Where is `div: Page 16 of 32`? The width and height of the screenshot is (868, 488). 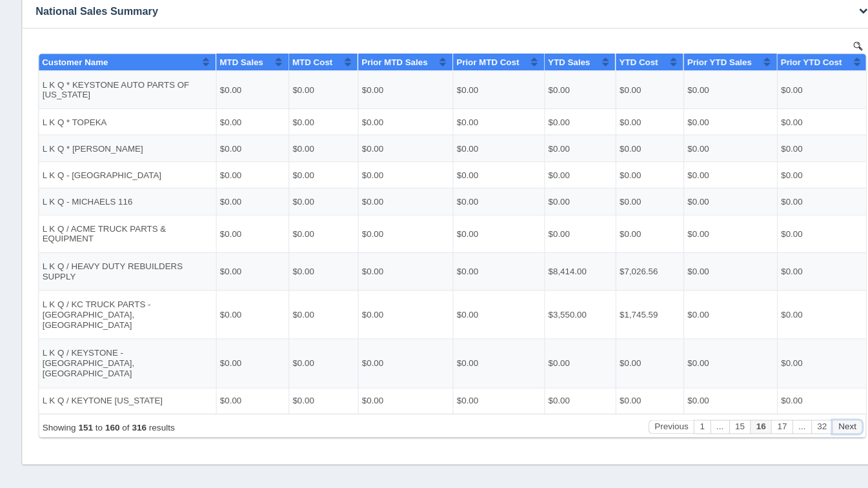 div: Page 16 of 32 is located at coordinates (69, 370).